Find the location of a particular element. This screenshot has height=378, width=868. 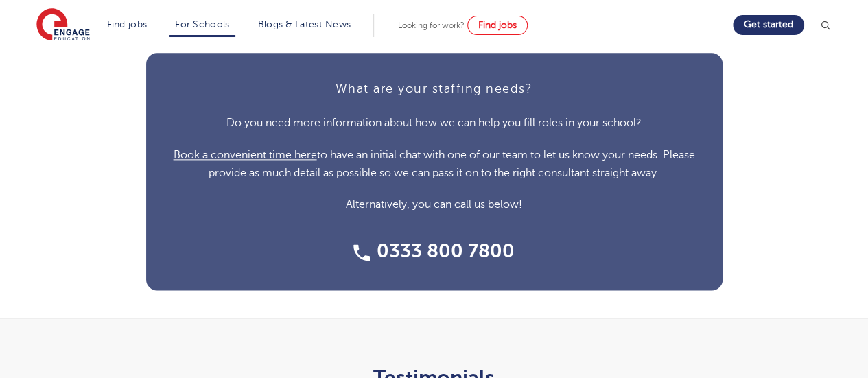

img: Engage Education is located at coordinates (63, 25).